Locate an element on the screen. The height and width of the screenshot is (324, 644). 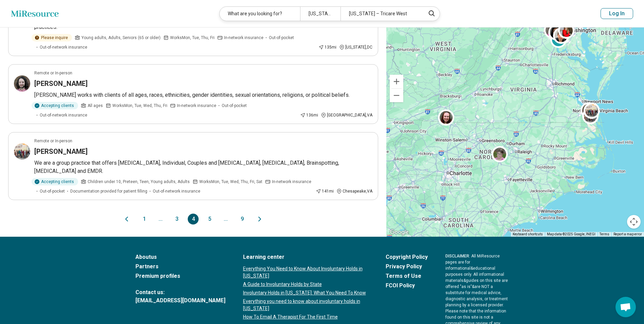
span: Map data ©2025 Google, INEGI is located at coordinates (571, 234).